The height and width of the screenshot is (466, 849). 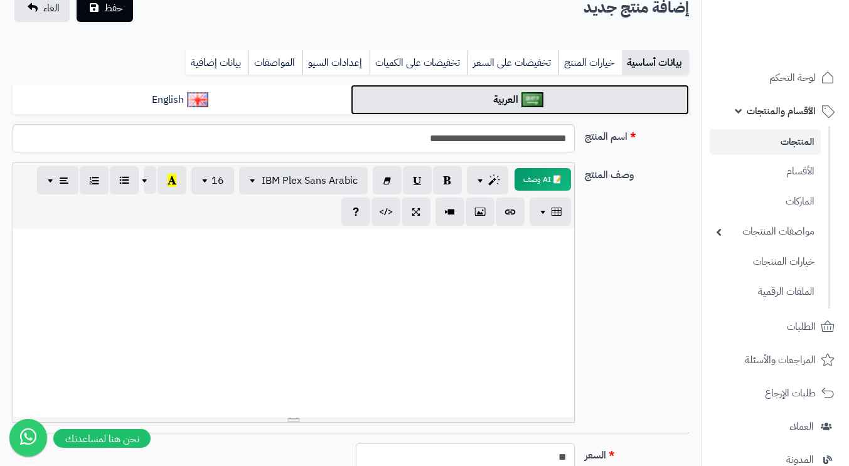 What do you see at coordinates (776, 360) in the screenshot?
I see `a: المراجعات والأسئلة` at bounding box center [776, 360].